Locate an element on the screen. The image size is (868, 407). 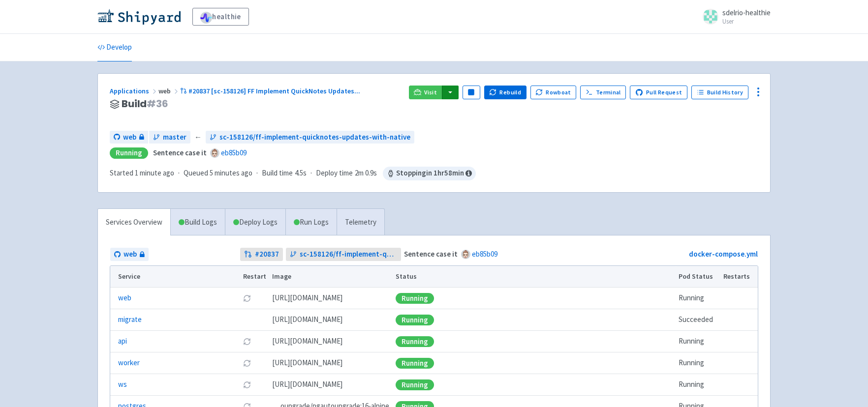
span: sdelrio-healthie is located at coordinates (747, 12).